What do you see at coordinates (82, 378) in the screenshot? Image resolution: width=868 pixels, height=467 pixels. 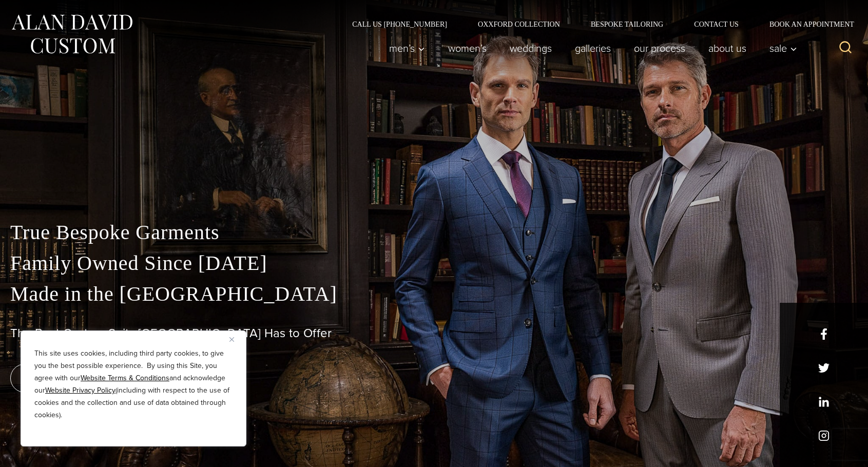 I see `a: book an appointment` at bounding box center [82, 378].